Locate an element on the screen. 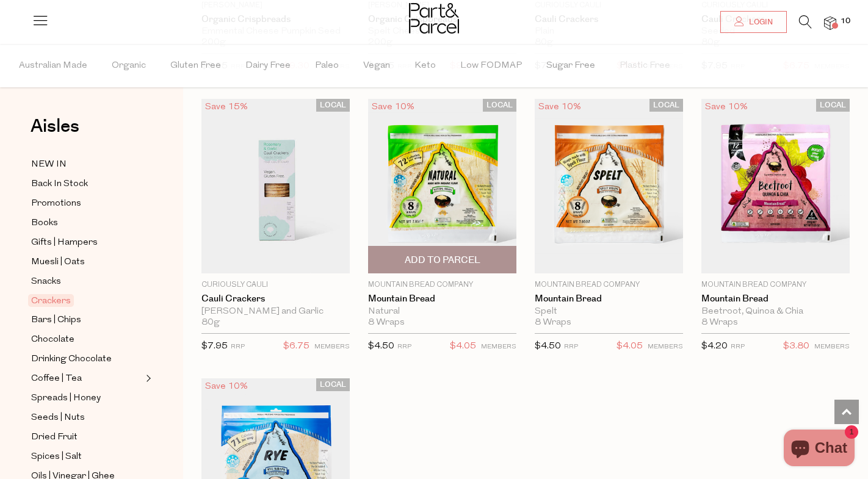  a: 10 is located at coordinates (831, 22).